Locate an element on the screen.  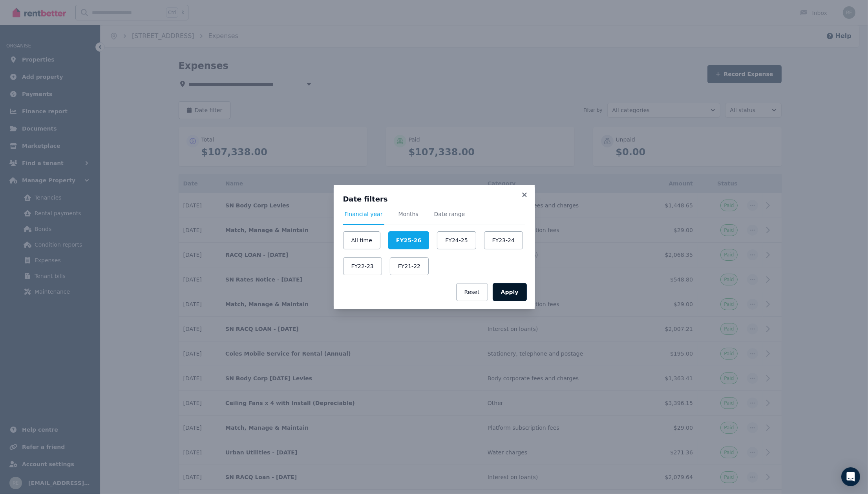
button: FY23-24 is located at coordinates (503, 241).